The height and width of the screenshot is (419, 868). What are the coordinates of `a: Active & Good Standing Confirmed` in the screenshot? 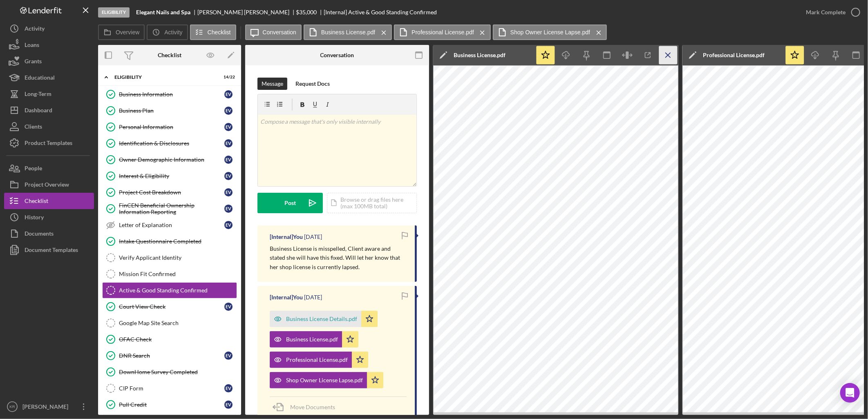 It's located at (170, 290).